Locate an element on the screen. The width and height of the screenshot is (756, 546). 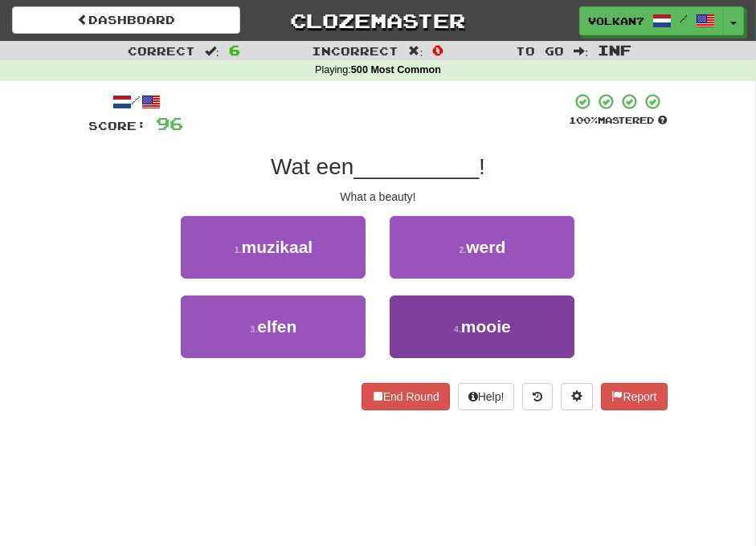
button: Help! is located at coordinates (486, 397).